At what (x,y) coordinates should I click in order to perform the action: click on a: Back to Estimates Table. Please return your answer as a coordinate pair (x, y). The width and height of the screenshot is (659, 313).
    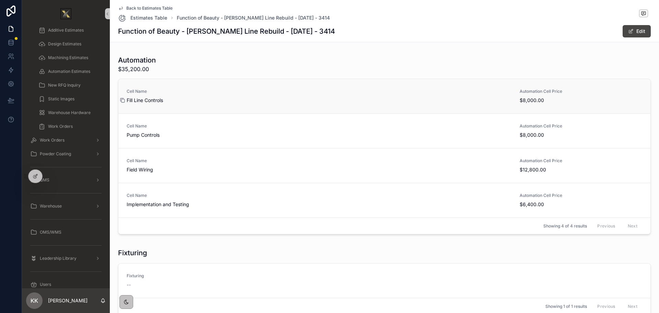
    Looking at the image, I should click on (145, 8).